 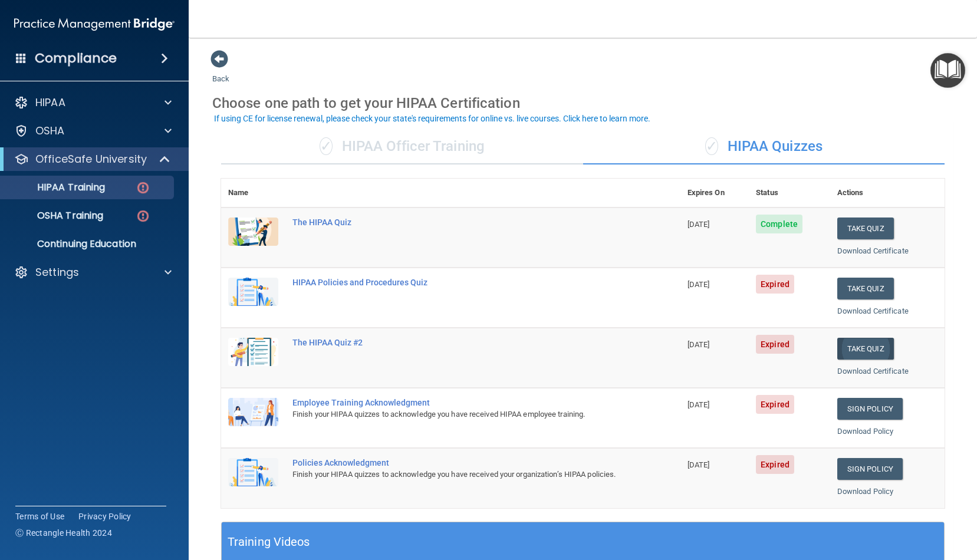 I want to click on h4: Compliance, so click(x=76, y=58).